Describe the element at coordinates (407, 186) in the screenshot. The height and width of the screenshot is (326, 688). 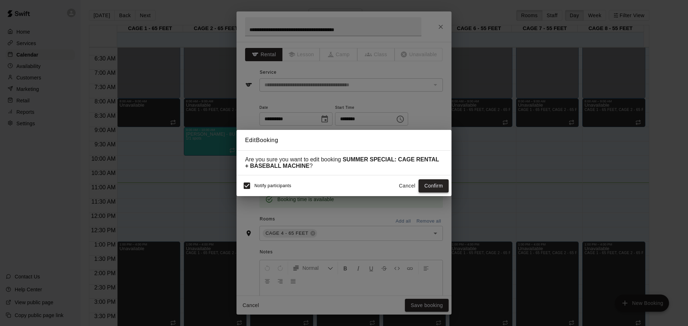
I see `button: Cancel` at that location.